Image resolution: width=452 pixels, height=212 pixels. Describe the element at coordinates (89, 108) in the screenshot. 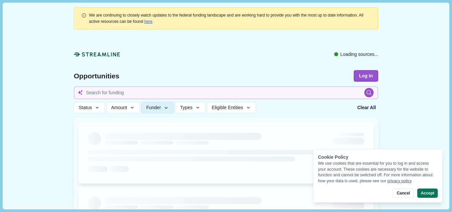

I see `button: Status` at that location.